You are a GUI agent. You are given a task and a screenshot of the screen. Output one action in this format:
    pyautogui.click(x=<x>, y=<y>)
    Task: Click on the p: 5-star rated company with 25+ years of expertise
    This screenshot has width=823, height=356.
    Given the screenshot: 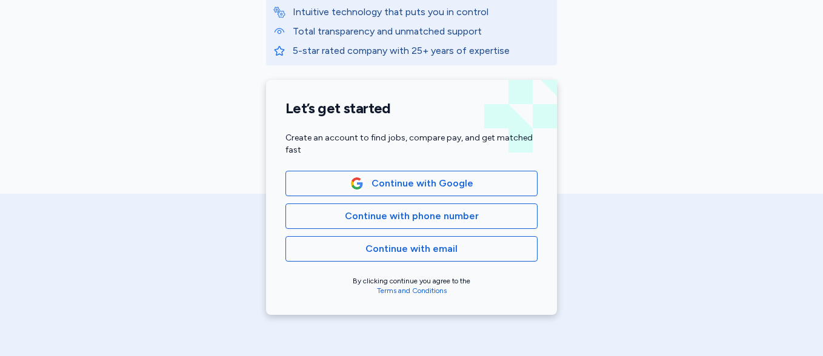 What is the action you would take?
    pyautogui.click(x=421, y=51)
    